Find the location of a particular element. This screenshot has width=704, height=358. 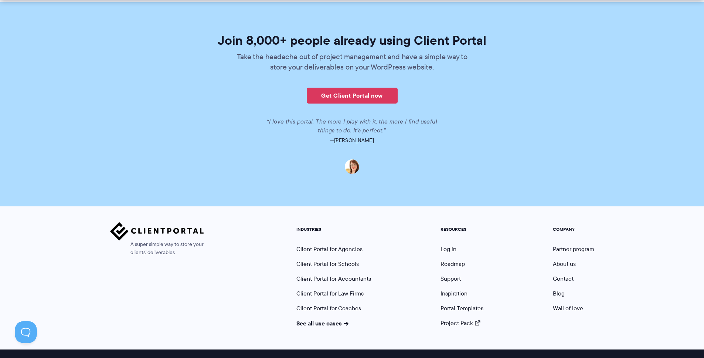

a: Client Portal for Schools is located at coordinates (327, 263).